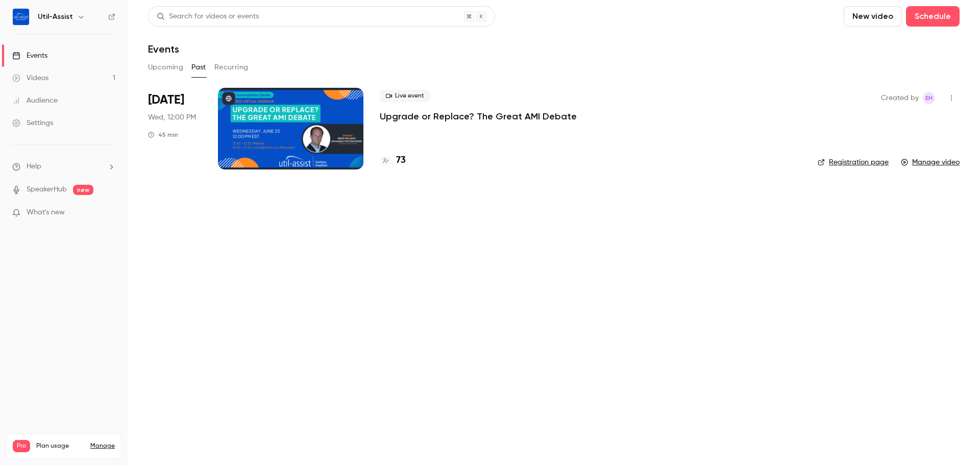  What do you see at coordinates (400, 160) in the screenshot?
I see `h4: 73` at bounding box center [400, 160].